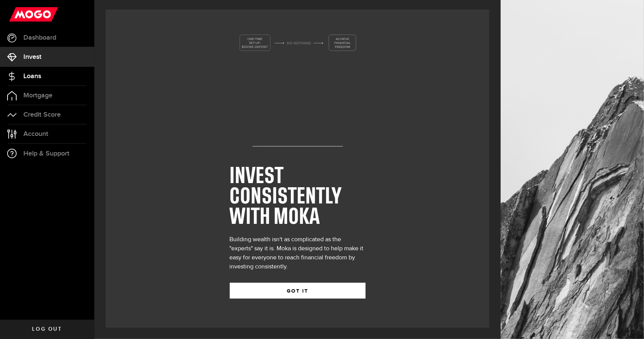 This screenshot has height=339, width=644. What do you see at coordinates (298, 197) in the screenshot?
I see `h1: INVEST CONSISTENTLY WITH MOKA` at bounding box center [298, 197].